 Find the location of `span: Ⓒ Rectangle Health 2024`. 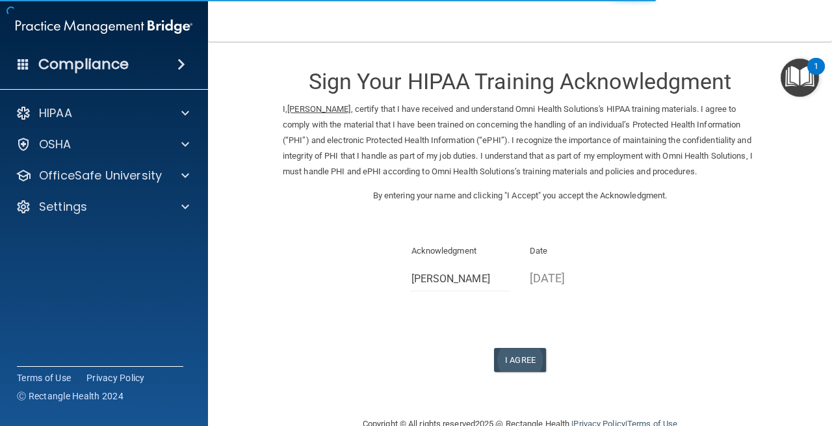

span: Ⓒ Rectangle Health 2024 is located at coordinates (70, 396).